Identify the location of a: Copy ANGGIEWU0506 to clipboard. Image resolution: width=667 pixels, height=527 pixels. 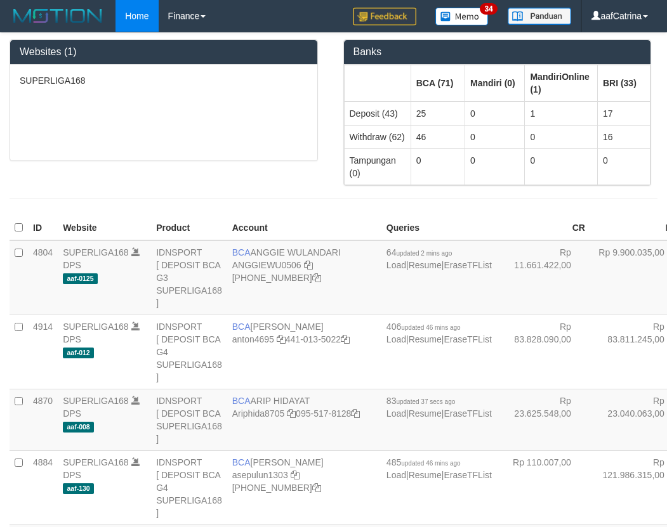
(308, 265).